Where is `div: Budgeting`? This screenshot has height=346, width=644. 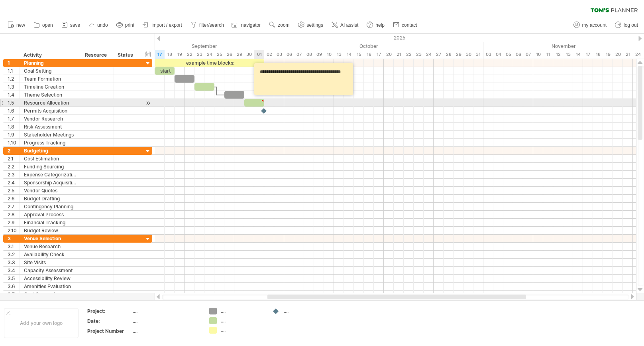
div: Budgeting is located at coordinates (50, 151).